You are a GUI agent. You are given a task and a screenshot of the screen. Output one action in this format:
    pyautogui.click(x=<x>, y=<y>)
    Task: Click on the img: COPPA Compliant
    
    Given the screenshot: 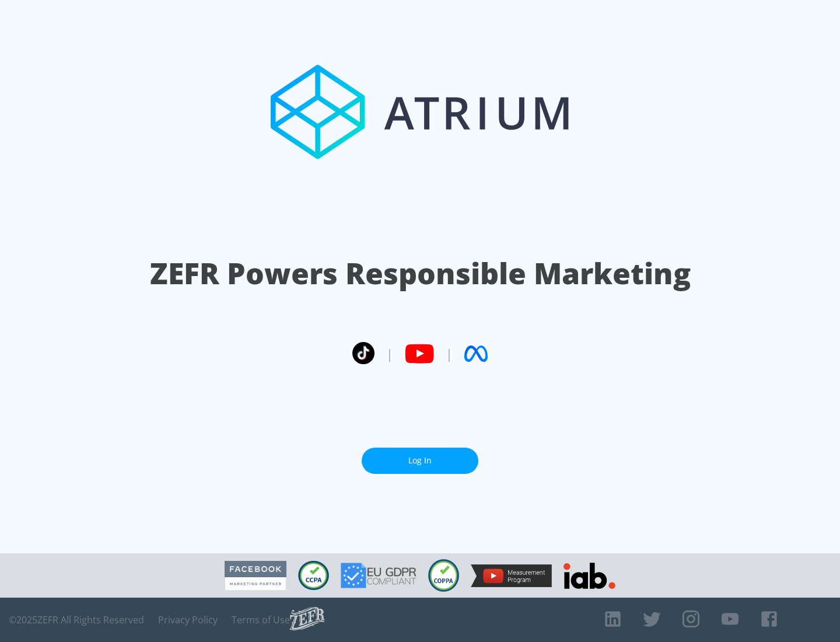 What is the action you would take?
    pyautogui.click(x=444, y=575)
    